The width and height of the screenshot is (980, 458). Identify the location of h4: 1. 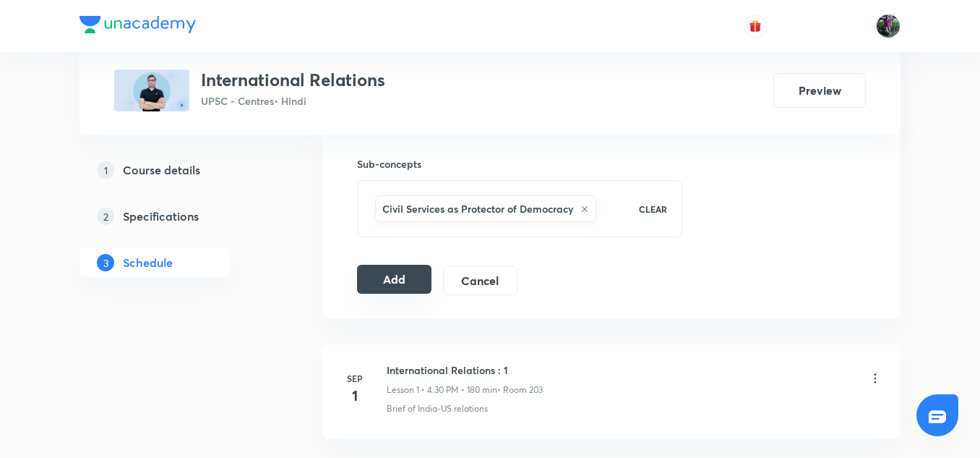
(355, 396).